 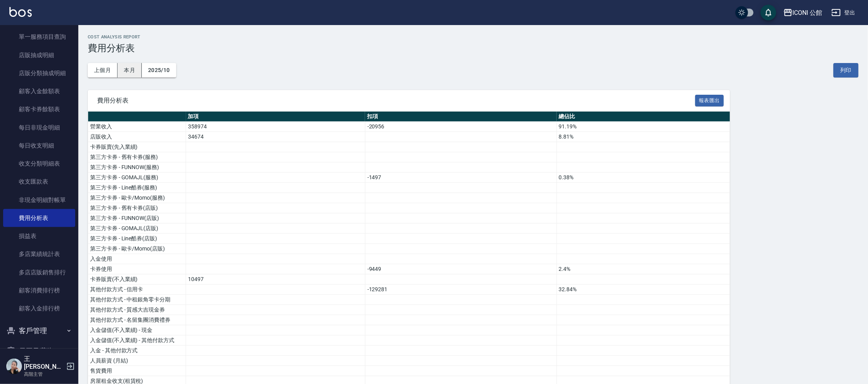 What do you see at coordinates (710, 101) in the screenshot?
I see `button: 報表匯出` at bounding box center [710, 101].